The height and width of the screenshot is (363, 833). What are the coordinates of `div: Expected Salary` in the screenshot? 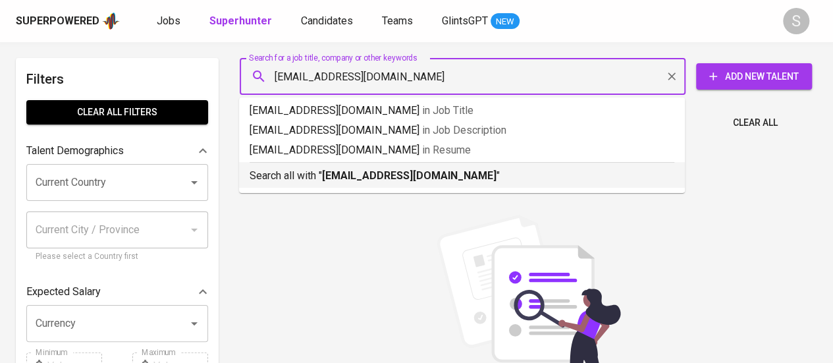 It's located at (117, 292).